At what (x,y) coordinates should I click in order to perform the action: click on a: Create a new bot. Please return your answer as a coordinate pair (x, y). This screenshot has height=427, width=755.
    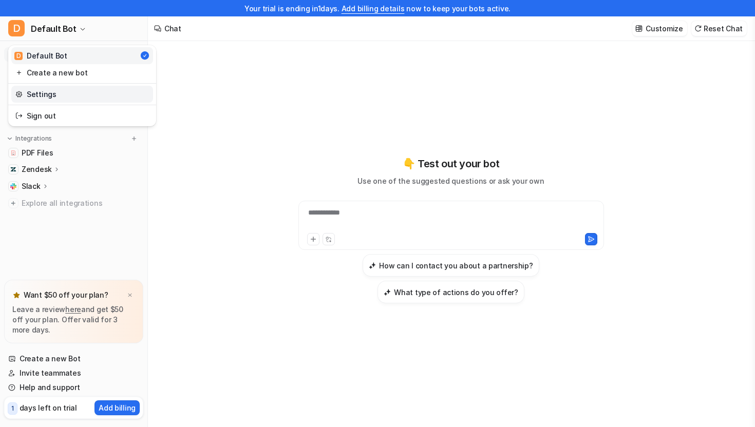
    Looking at the image, I should click on (82, 72).